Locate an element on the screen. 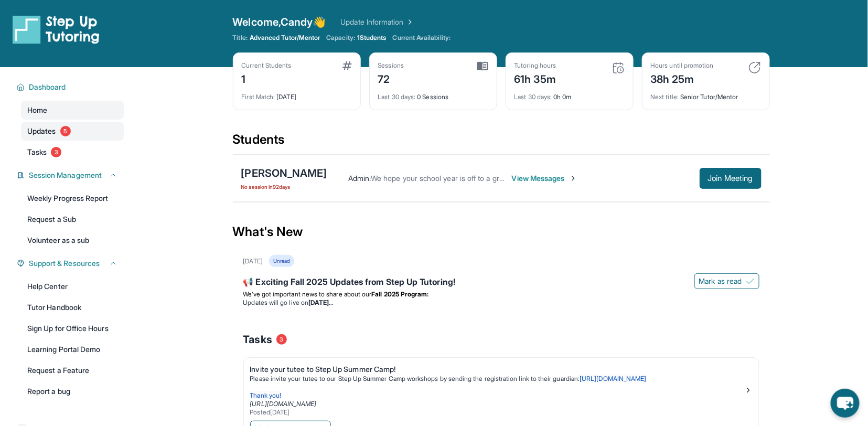 The height and width of the screenshot is (426, 868). span: Welcome, Candy 👋 is located at coordinates (280, 22).